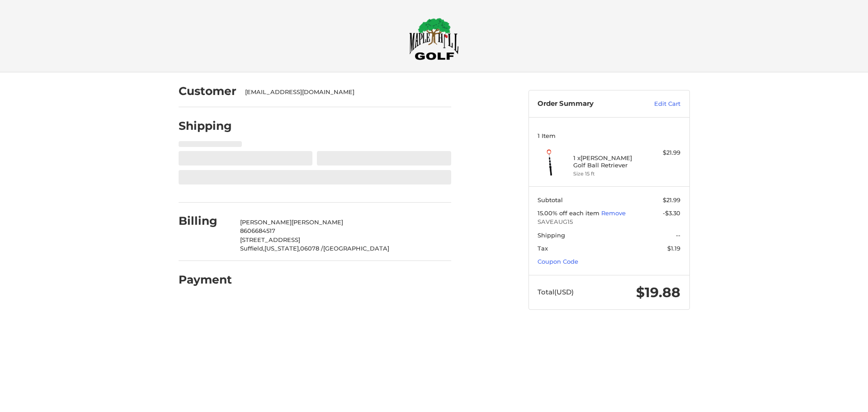 Image resolution: width=868 pixels, height=412 pixels. What do you see at coordinates (586, 104) in the screenshot?
I see `h3: Order Summary` at bounding box center [586, 104].